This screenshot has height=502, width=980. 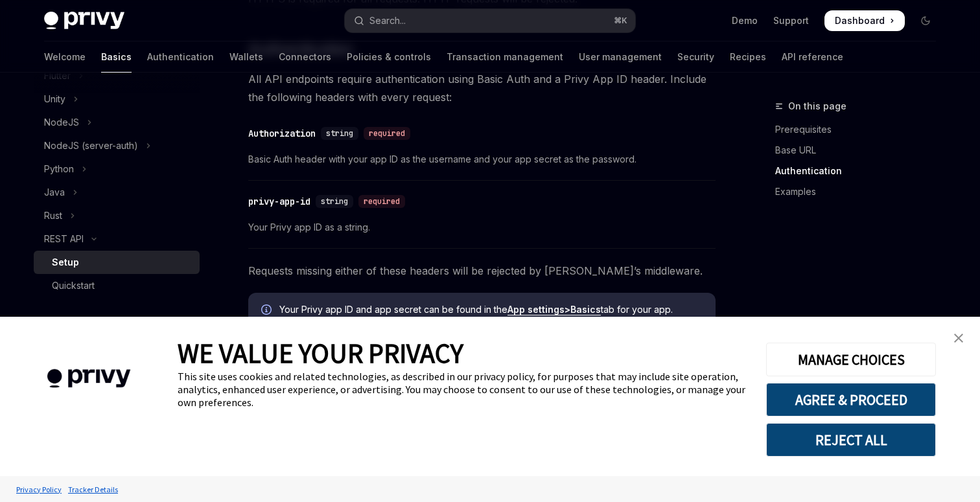 I want to click on strong: App settings, so click(x=536, y=309).